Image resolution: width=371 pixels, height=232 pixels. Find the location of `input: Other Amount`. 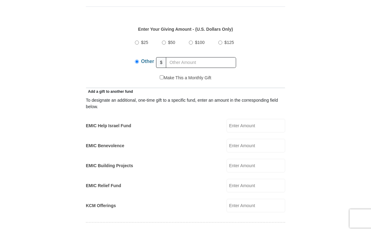

input: Other Amount is located at coordinates (201, 62).